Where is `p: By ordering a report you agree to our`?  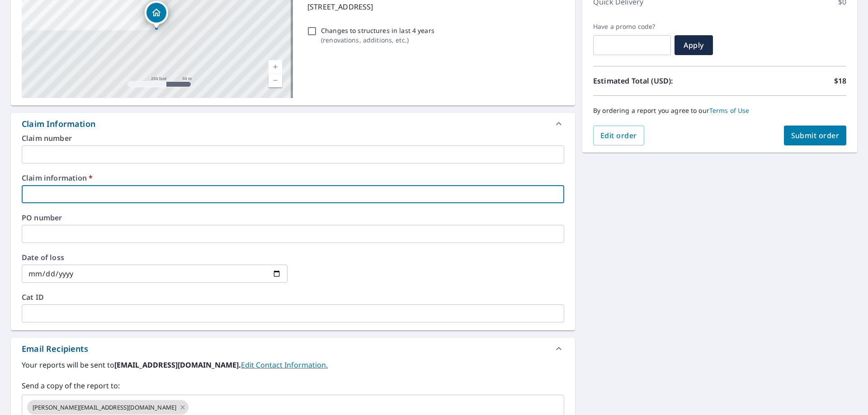
p: By ordering a report you agree to our is located at coordinates (720, 111).